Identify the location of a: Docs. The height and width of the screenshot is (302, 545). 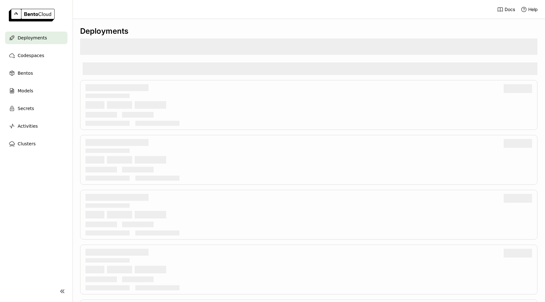
(506, 9).